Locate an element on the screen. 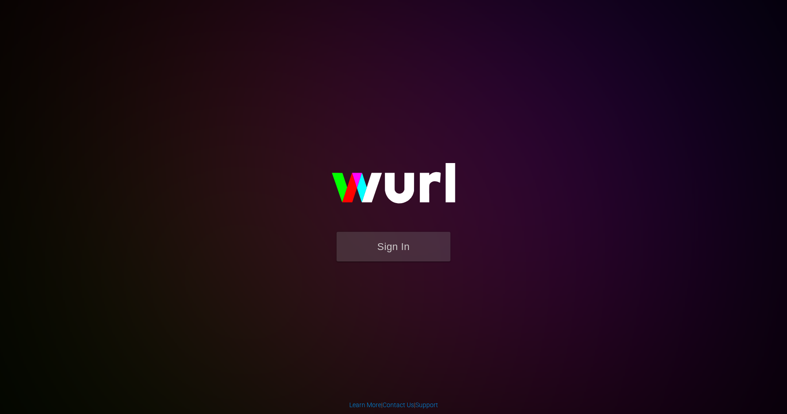 This screenshot has height=414, width=787. img: wurl-logo-on-black-223613ac3d8ba8fe6dc639794a292ebdb59501304c7dfd60c99c58986ef67473.svg is located at coordinates (393, 188).